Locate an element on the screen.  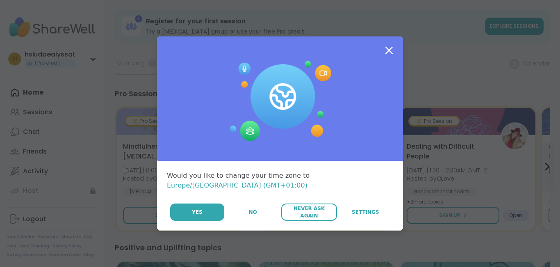
span: Yes is located at coordinates (197, 212).